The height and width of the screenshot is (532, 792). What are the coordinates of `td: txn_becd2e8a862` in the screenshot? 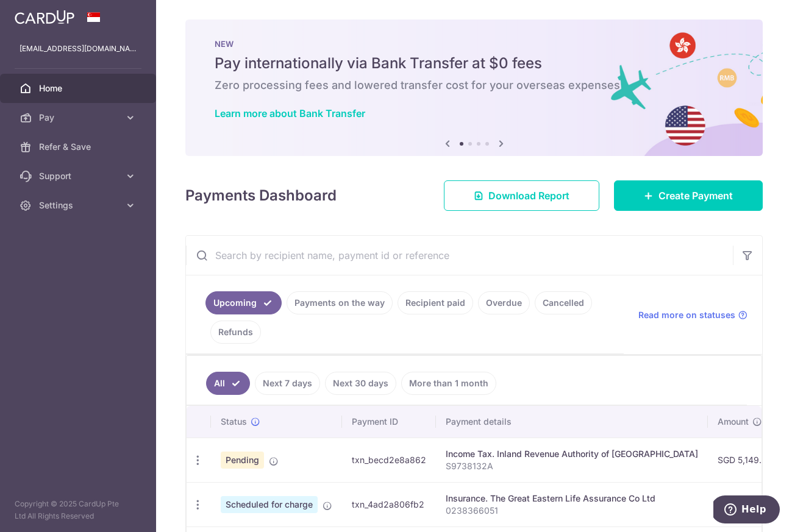 It's located at (389, 460).